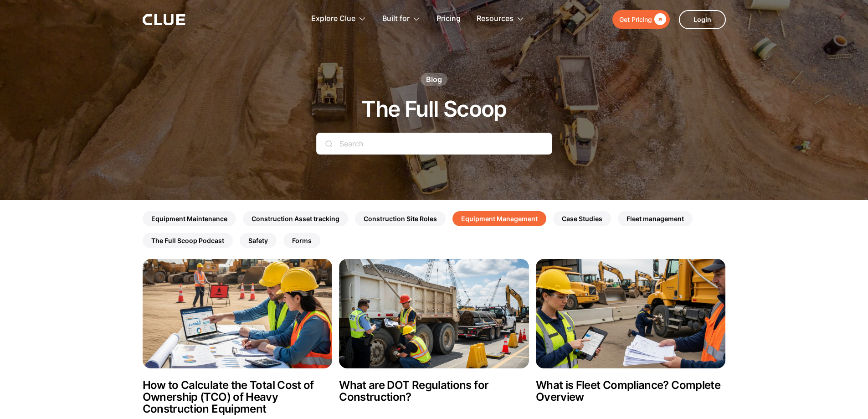 The height and width of the screenshot is (419, 868). Describe the element at coordinates (301, 240) in the screenshot. I see `a: Forms` at that location.